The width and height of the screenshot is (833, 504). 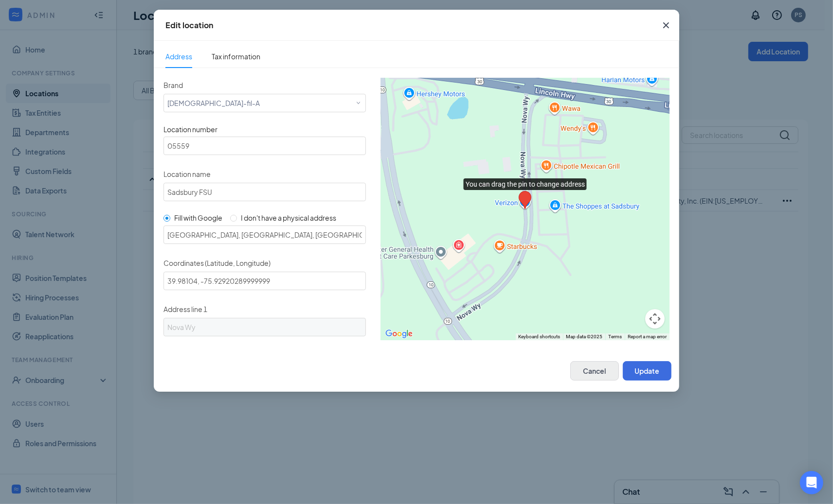 I want to click on button: Close, so click(x=666, y=25).